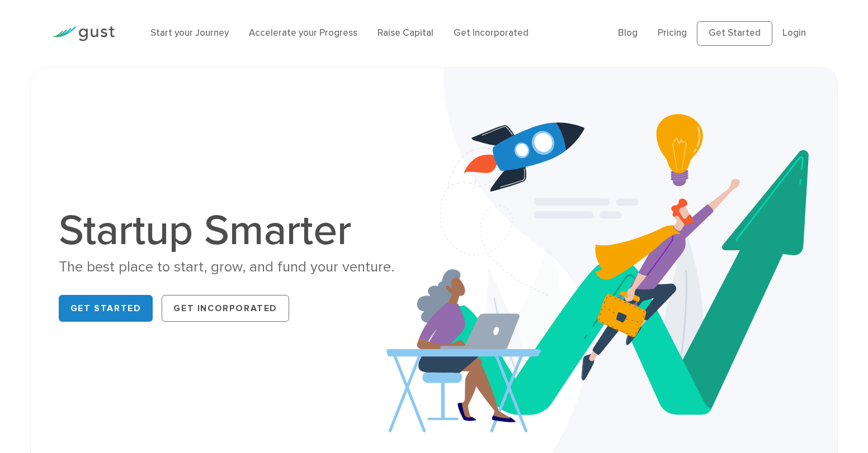  What do you see at coordinates (83, 33) in the screenshot?
I see `img: Gust Logo` at bounding box center [83, 33].